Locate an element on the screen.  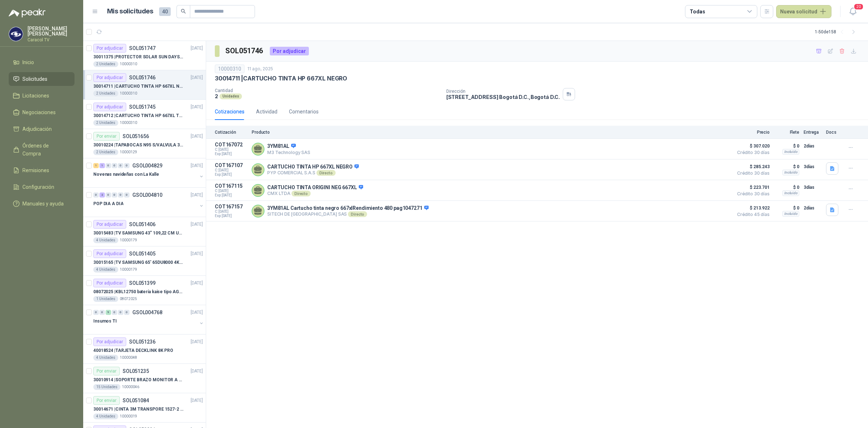
div: Cotizaciones is located at coordinates (230, 112).